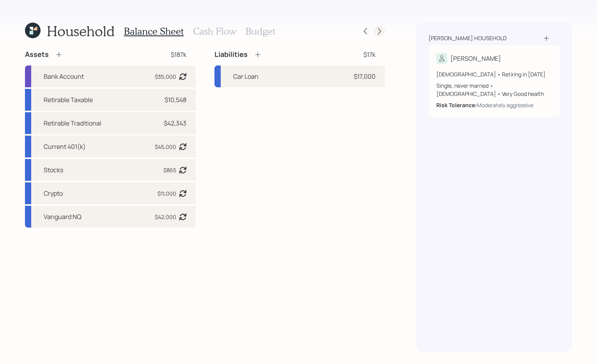 The height and width of the screenshot is (364, 597). Describe the element at coordinates (364, 76) in the screenshot. I see `div: $17,000` at that location.